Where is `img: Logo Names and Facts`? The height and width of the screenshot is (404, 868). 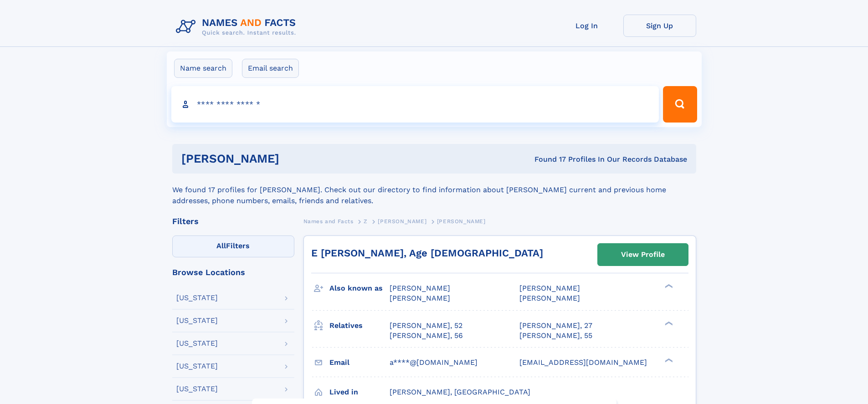 img: Logo Names and Facts is located at coordinates (238, 27).